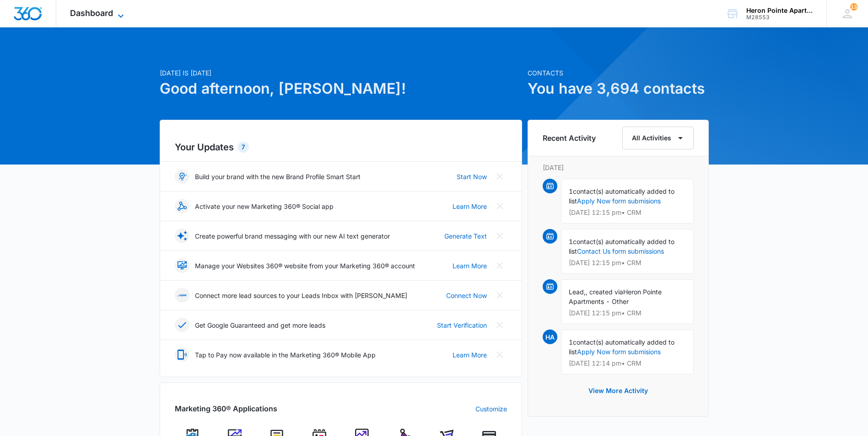  I want to click on p: Create powerful brand messaging with our new AI text generator, so click(292, 236).